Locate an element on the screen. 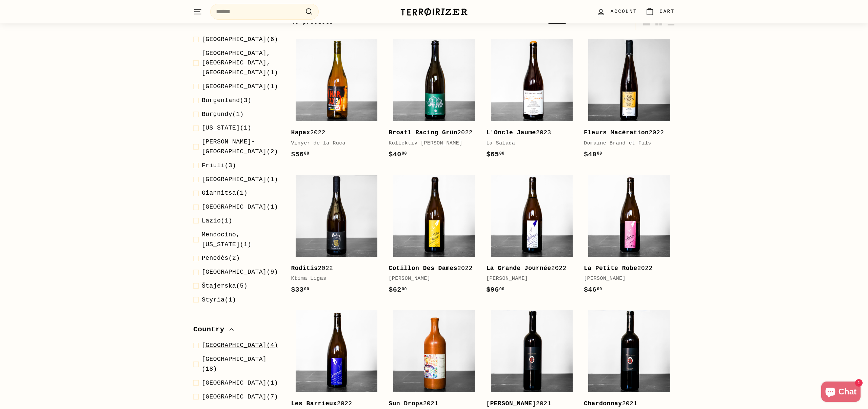  span: Burgundy is located at coordinates (217, 114).